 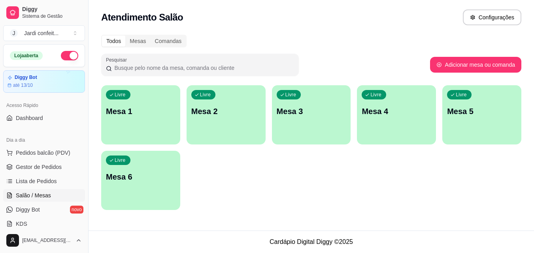 I want to click on button: Adicionar mesa ou comanda, so click(x=475, y=65).